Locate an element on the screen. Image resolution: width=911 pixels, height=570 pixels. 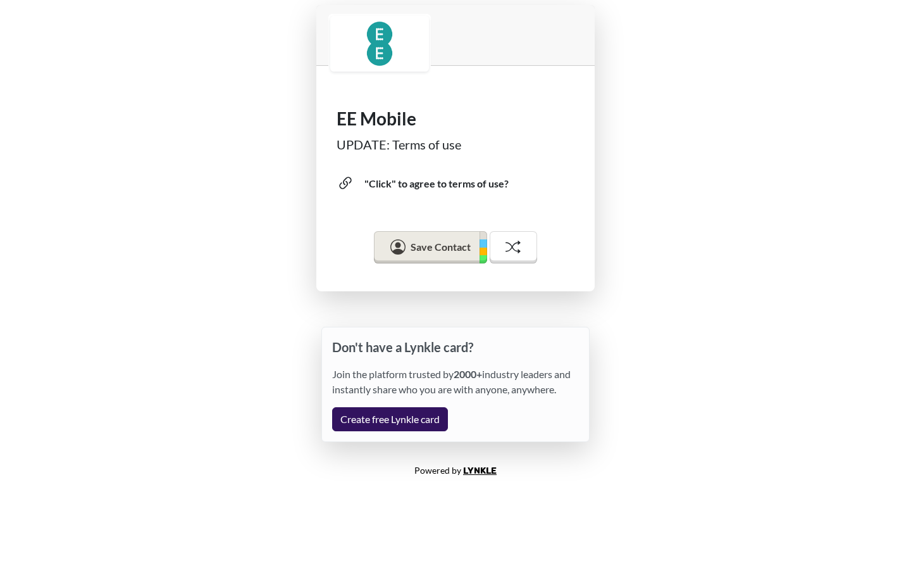
button: Save Contact is located at coordinates (430, 247).